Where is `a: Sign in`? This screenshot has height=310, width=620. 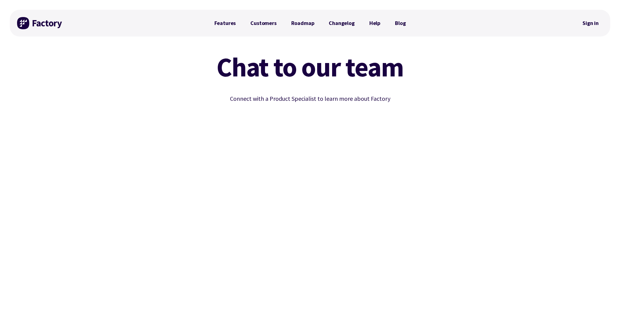 a: Sign in is located at coordinates (590, 23).